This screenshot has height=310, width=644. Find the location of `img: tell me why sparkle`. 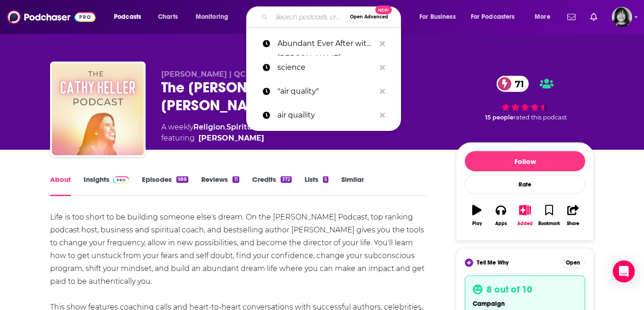

img: tell me why sparkle is located at coordinates (469, 263).